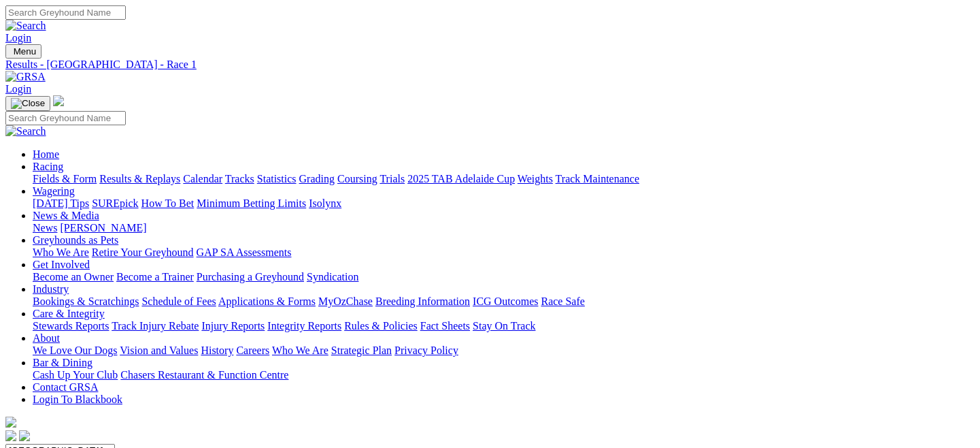  What do you see at coordinates (45, 227) in the screenshot?
I see `a: News` at bounding box center [45, 227].